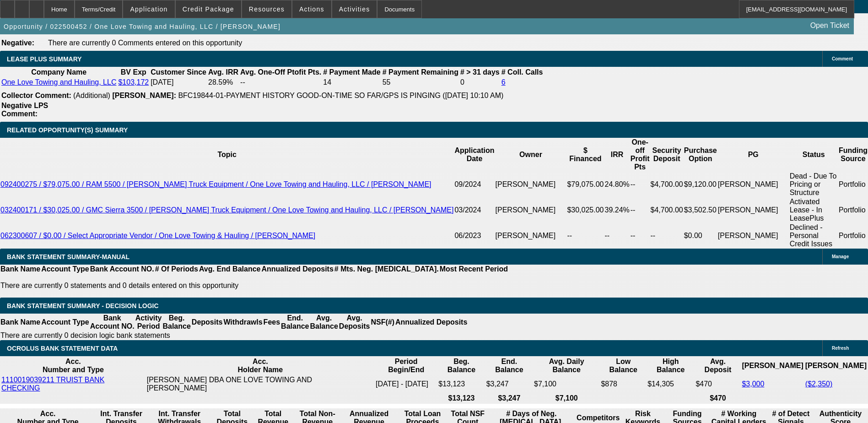  What do you see at coordinates (718, 384) in the screenshot?
I see `td: $470` at bounding box center [718, 384].